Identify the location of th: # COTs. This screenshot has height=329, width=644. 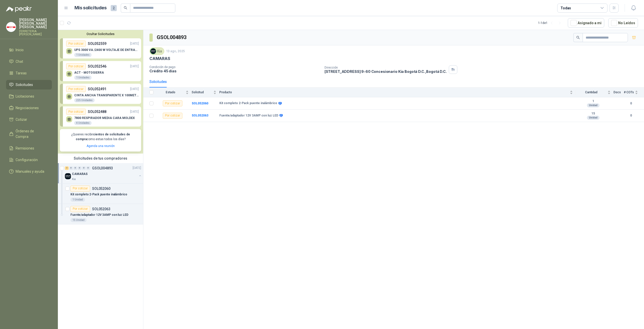
(634, 92).